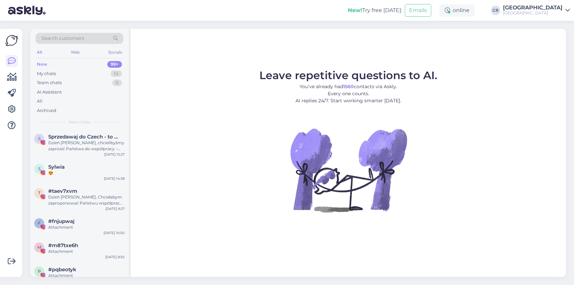 The width and height of the screenshot is (574, 285). I want to click on div: 14, so click(116, 74).